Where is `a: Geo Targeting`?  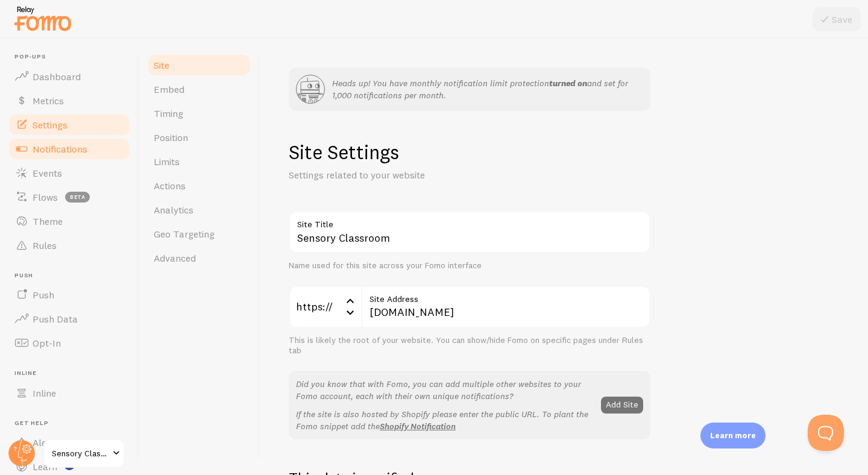
a: Geo Targeting is located at coordinates (199, 234).